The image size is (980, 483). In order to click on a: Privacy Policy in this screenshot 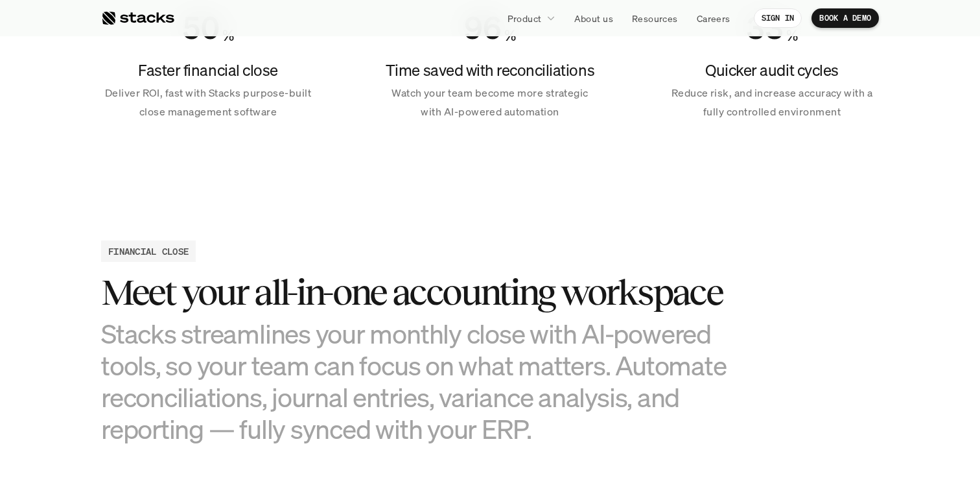, I will do `click(182, 304)`.